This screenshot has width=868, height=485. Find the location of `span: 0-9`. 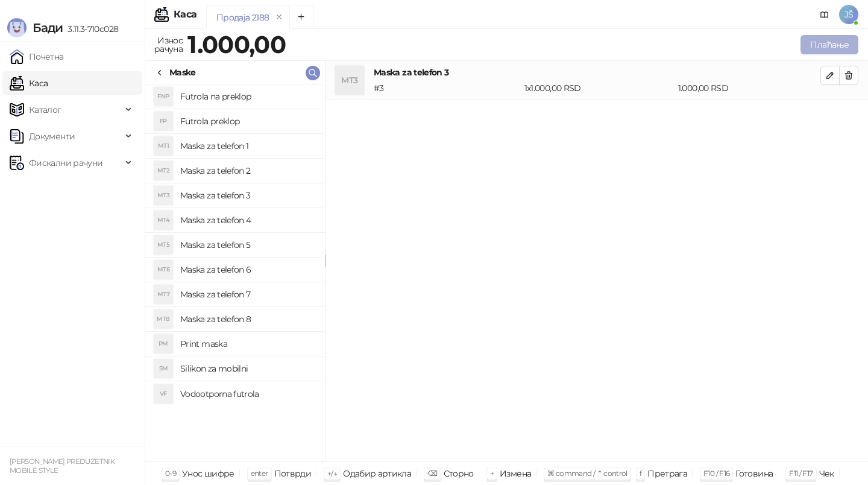

span: 0-9 is located at coordinates (171, 473).